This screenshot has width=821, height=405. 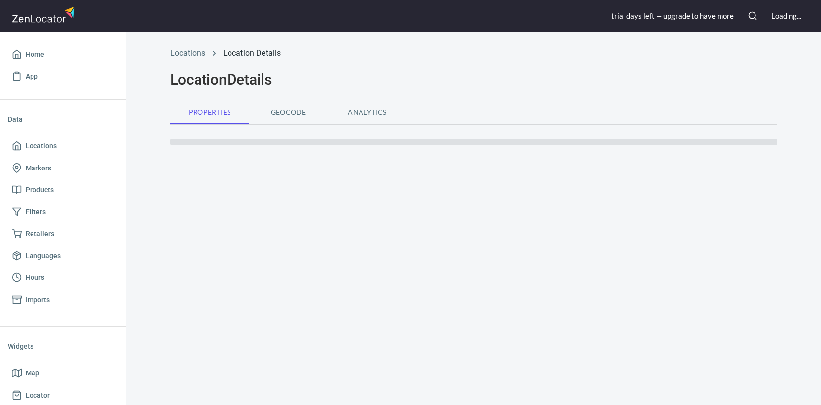 What do you see at coordinates (63, 190) in the screenshot?
I see `a: Products` at bounding box center [63, 190].